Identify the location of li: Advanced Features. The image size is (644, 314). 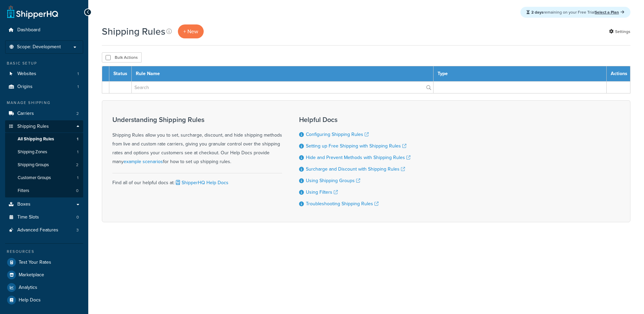
(44, 230).